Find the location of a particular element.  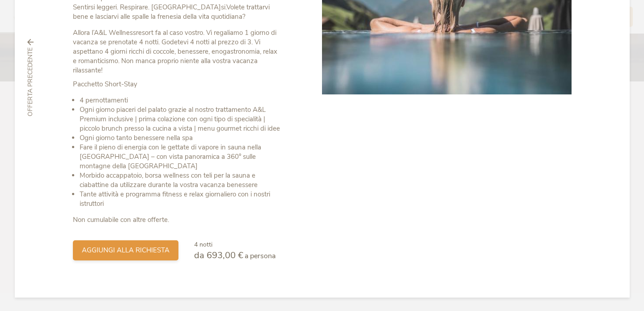

li: Morbido accappatoio, borsa wellness con teli per la sauna e ciabattine da utilizzare durante la v... is located at coordinates (181, 180).